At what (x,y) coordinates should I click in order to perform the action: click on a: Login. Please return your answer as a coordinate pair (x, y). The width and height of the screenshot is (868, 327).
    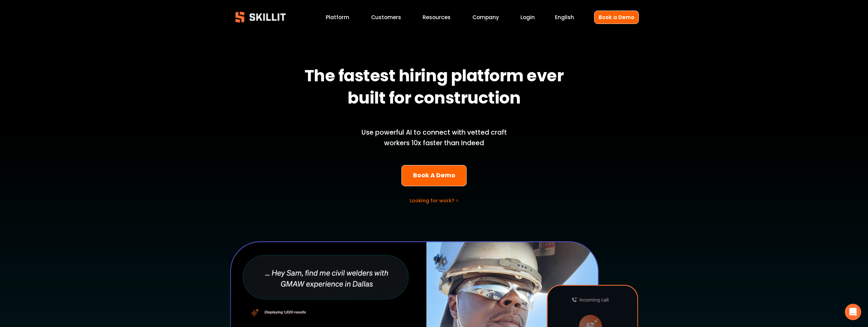
    Looking at the image, I should click on (528, 17).